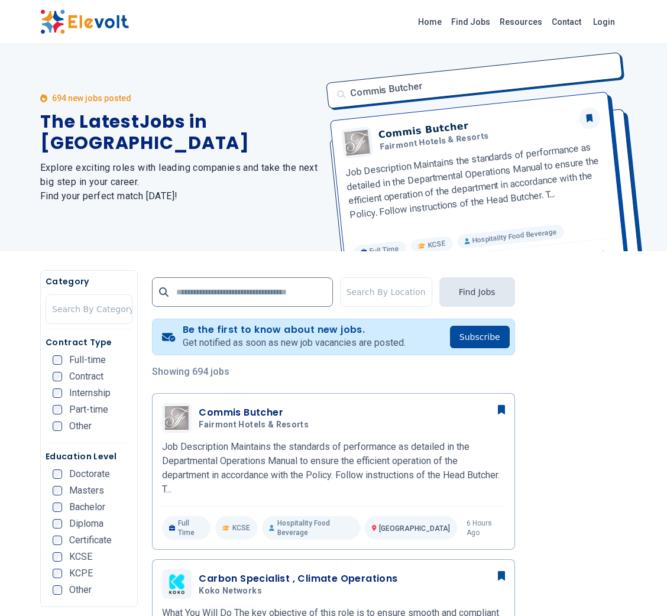 Image resolution: width=667 pixels, height=616 pixels. What do you see at coordinates (294, 343) in the screenshot?
I see `p: Get notified as soon as new job vacancies are posted.` at bounding box center [294, 343].